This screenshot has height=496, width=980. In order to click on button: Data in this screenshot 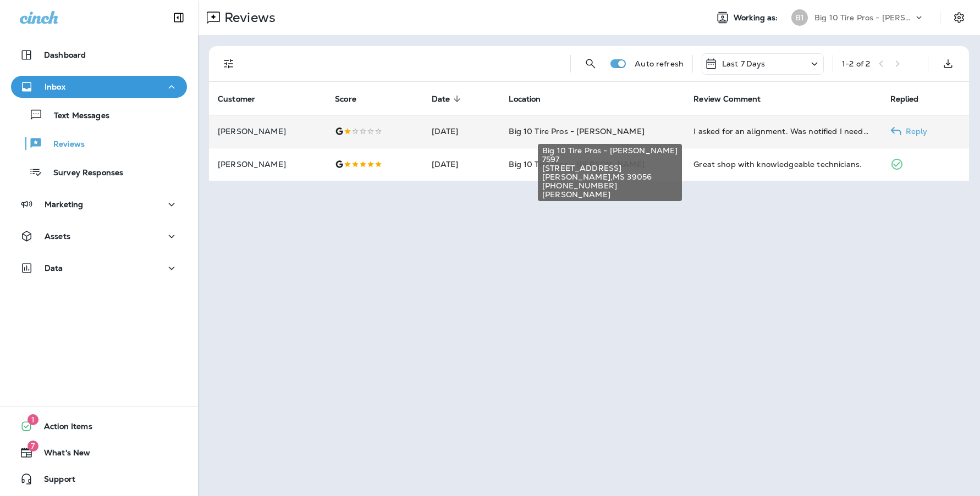, I will do `click(99, 268)`.